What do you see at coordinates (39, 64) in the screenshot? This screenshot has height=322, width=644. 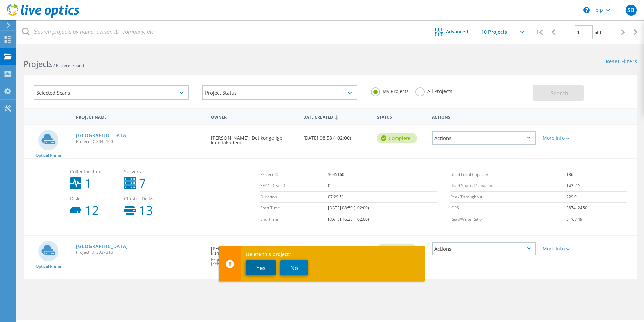 I see `b: Projects` at bounding box center [39, 64].